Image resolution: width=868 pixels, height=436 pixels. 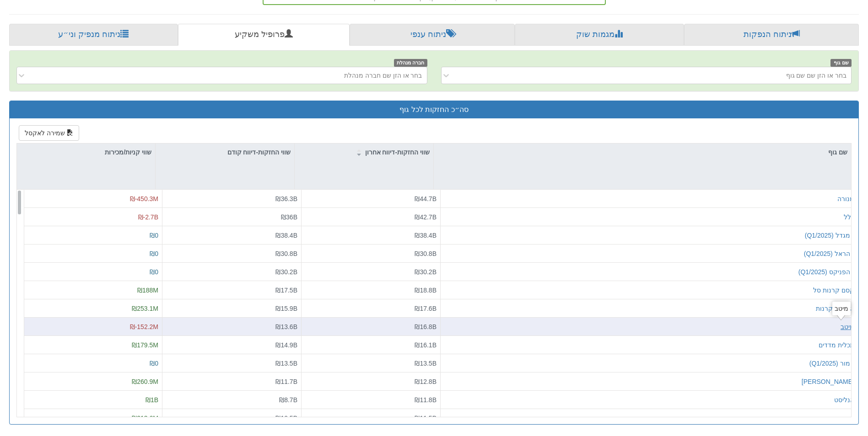 What do you see at coordinates (845, 198) in the screenshot?
I see `button: מנורה` at bounding box center [845, 198].